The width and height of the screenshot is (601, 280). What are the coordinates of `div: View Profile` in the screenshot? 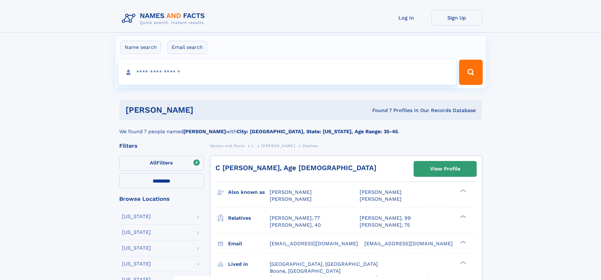 It's located at (445, 169).